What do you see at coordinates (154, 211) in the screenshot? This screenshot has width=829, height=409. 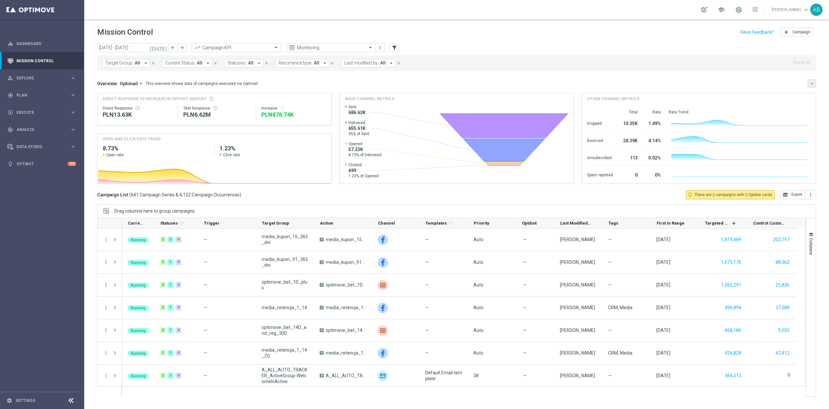 I see `span: Drag columns here to group campaigns` at bounding box center [154, 211].